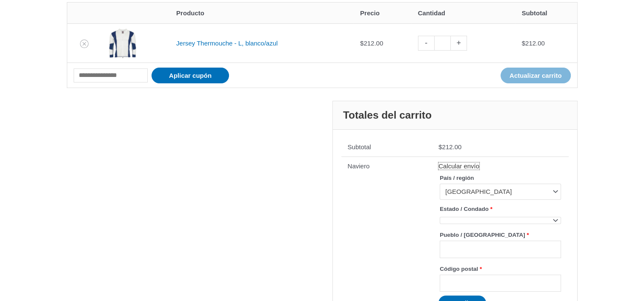 Image resolution: width=644 pixels, height=301 pixels. What do you see at coordinates (122, 43) in the screenshot?
I see `img: Jersey thermouche` at bounding box center [122, 43].